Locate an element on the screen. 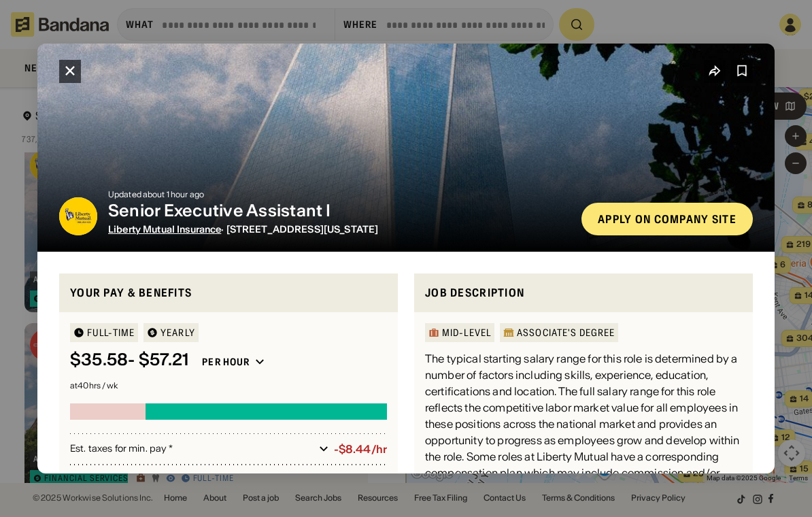  div: $ 27.14 / hr is located at coordinates (362, 479).